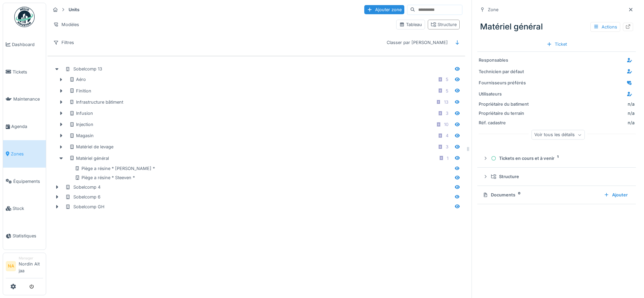 Image resolution: width=644 pixels, height=298 pixels. What do you see at coordinates (556, 44) in the screenshot?
I see `div: Ticket` at bounding box center [556, 44].